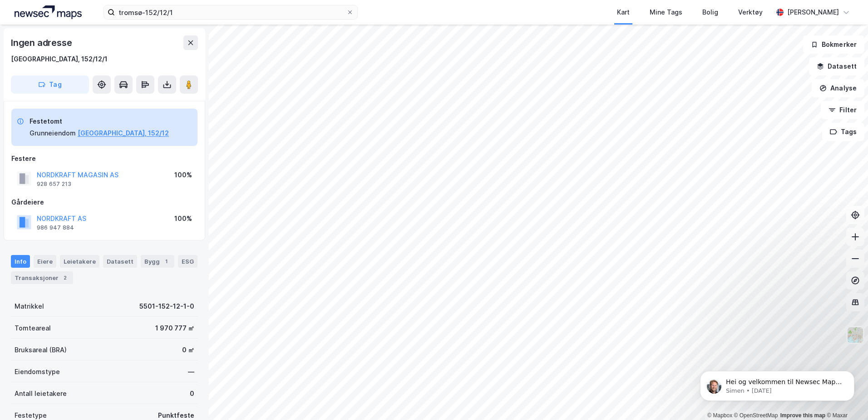 The width and height of the screenshot is (868, 420). I want to click on div: Bolig, so click(710, 12).